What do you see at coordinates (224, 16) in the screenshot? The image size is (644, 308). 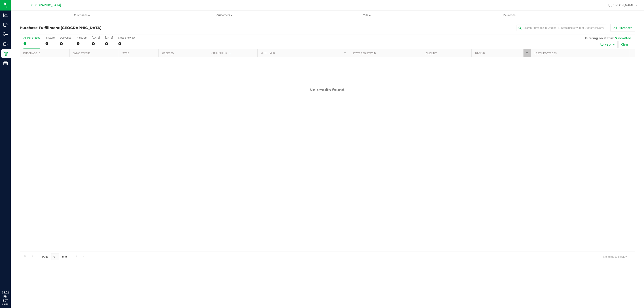 I see `a: Customers` at bounding box center [224, 16].